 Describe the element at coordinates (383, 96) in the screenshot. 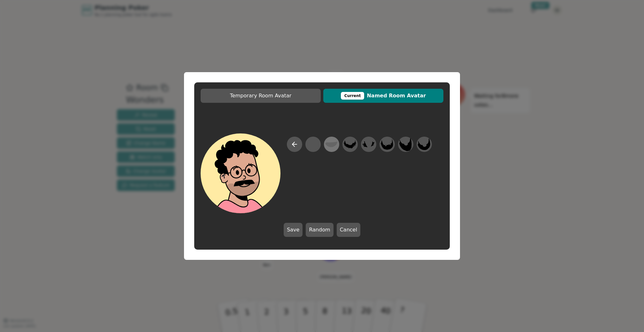

I see `span: Named Room Avatar` at that location.